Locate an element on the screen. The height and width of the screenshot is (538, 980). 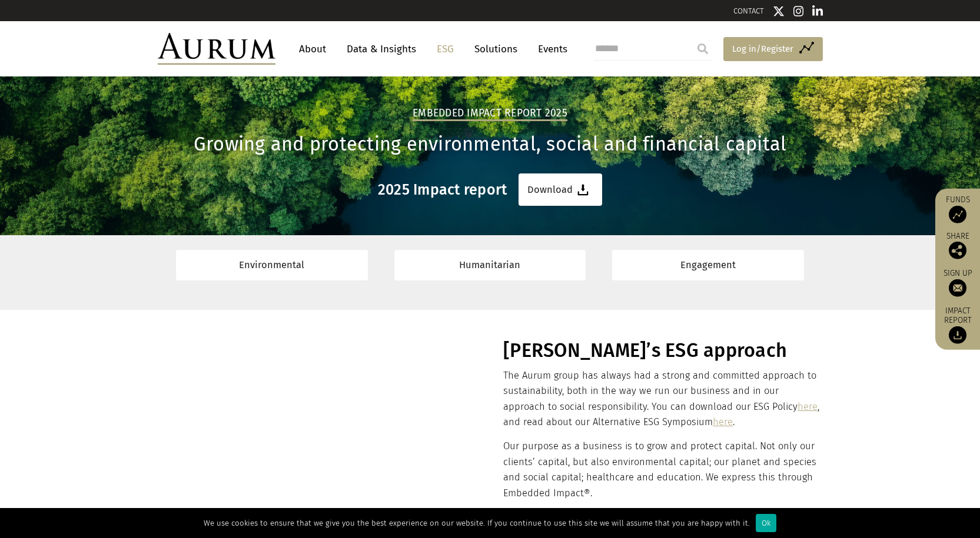
a: Data & Insights is located at coordinates (381, 48).